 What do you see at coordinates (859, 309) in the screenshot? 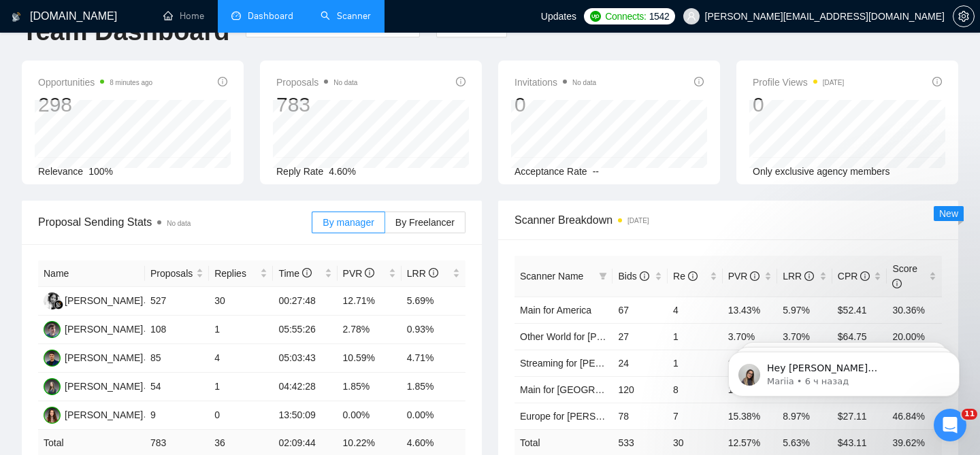
I see `td: $52.41` at bounding box center [859, 309].